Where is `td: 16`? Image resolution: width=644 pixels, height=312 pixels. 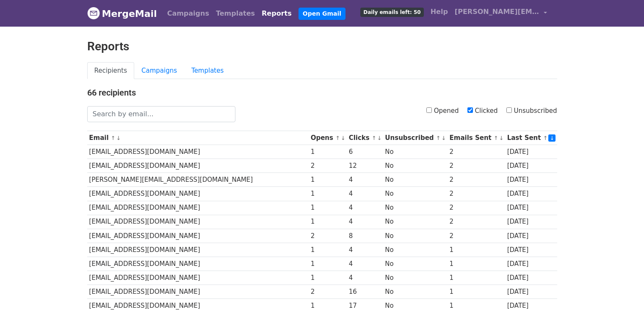
td: 16 is located at coordinates (365, 292).